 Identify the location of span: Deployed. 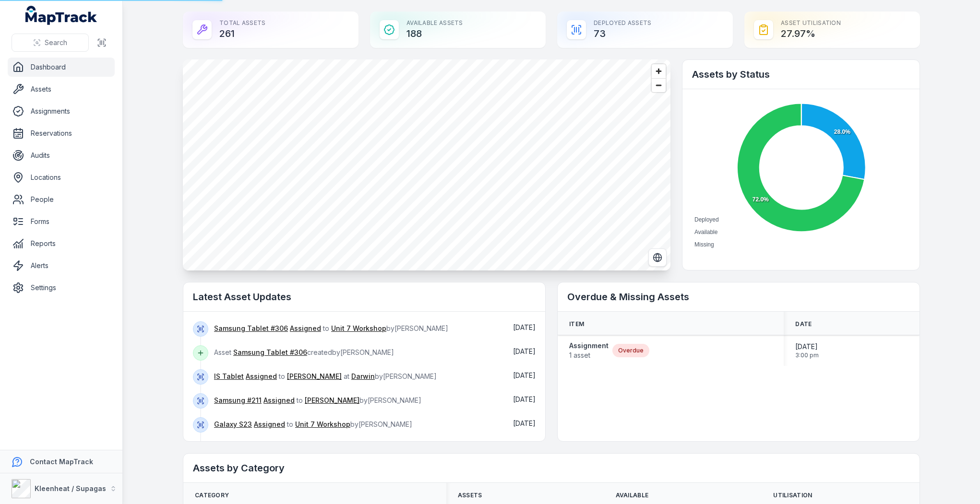
(706, 220).